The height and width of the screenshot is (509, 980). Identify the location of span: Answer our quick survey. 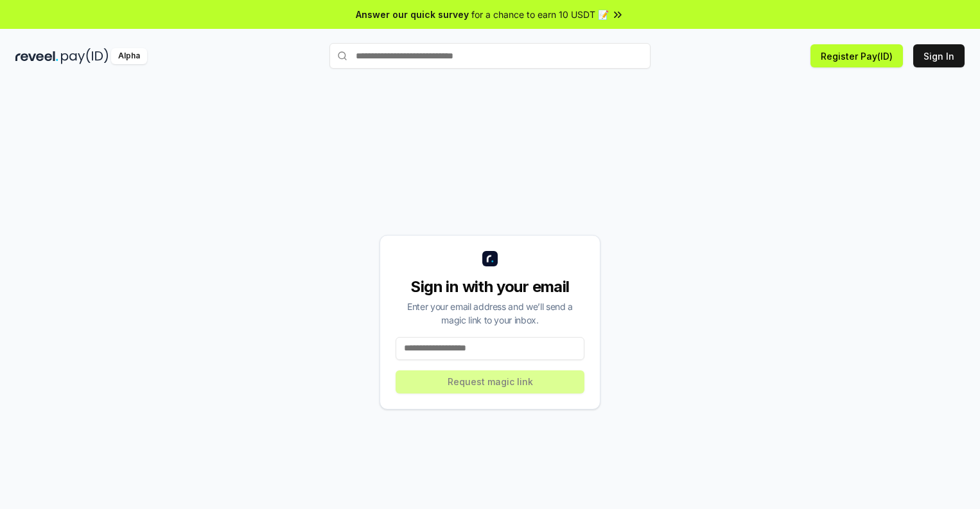
(412, 14).